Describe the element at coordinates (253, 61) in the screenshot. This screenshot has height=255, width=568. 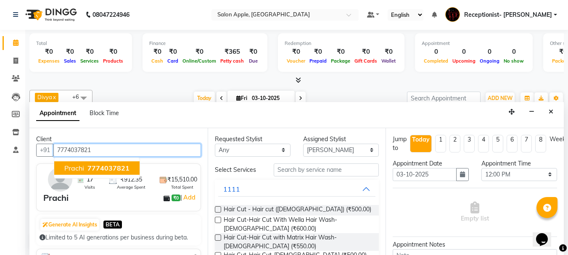
I see `span: Due` at that location.